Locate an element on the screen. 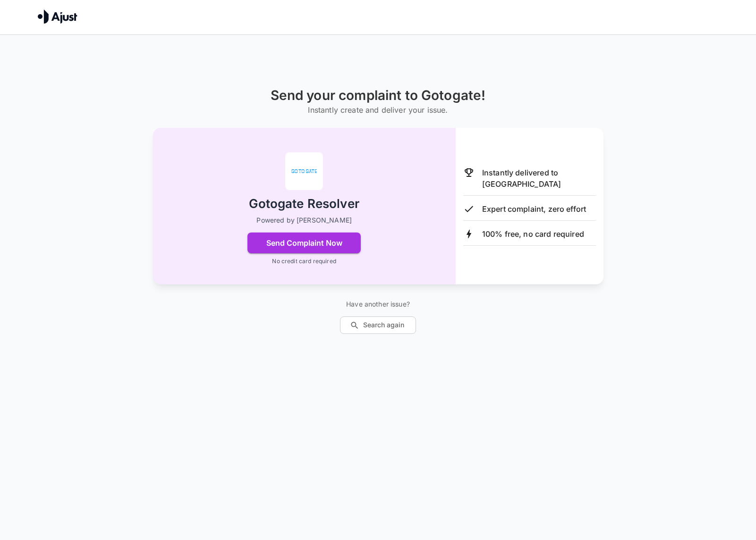 The image size is (756, 540). h2: Gotogate Resolver is located at coordinates (304, 204).